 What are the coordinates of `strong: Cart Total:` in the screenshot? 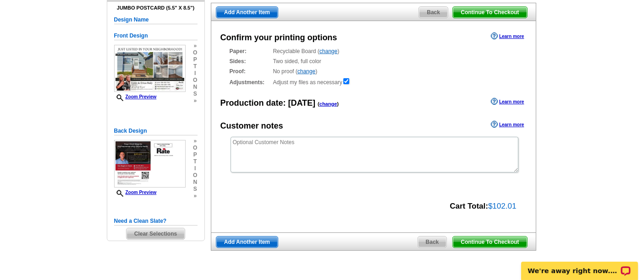 It's located at (469, 206).